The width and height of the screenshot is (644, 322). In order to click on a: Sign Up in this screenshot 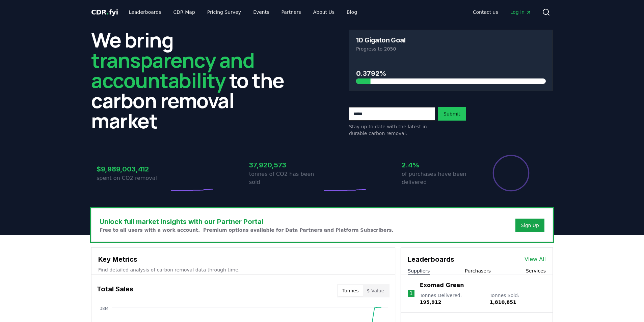, I will do `click(530, 225)`.